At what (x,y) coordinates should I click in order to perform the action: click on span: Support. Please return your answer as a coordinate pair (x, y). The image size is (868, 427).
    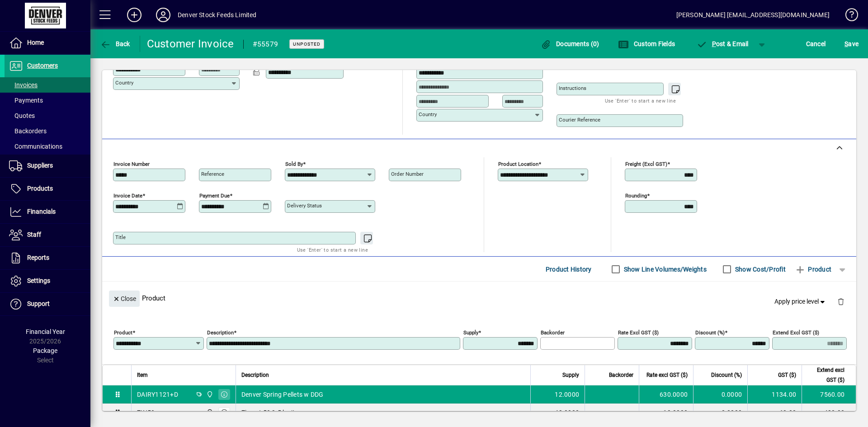
    Looking at the image, I should click on (38, 304).